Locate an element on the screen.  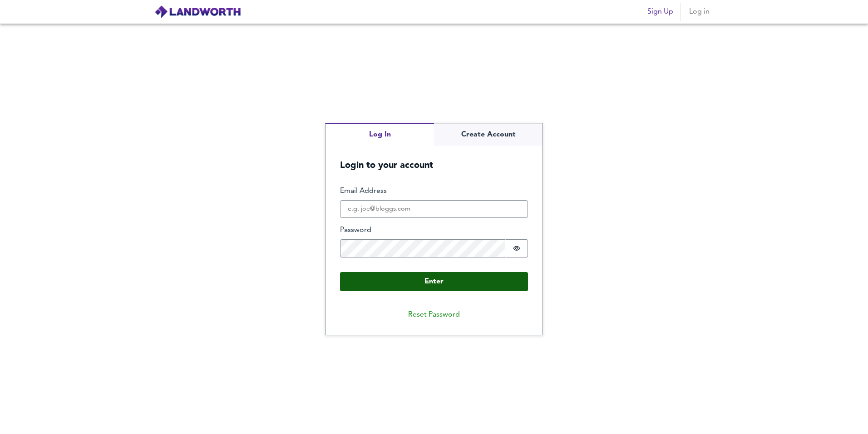
button: Enter is located at coordinates (434, 281).